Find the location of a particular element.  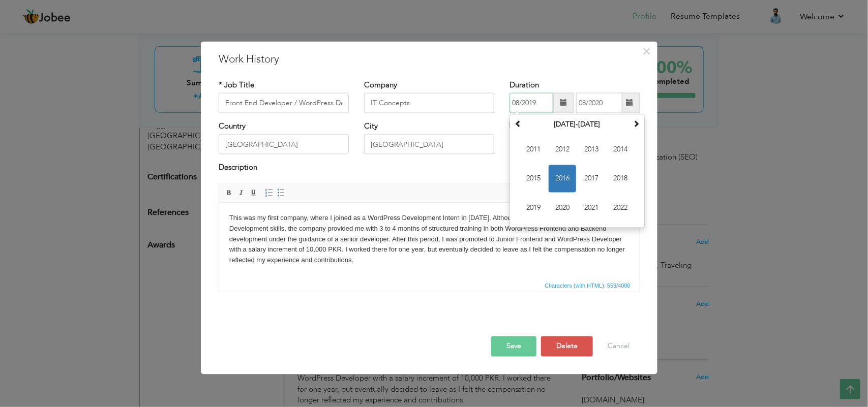

span: Next Decade is located at coordinates (636, 123).